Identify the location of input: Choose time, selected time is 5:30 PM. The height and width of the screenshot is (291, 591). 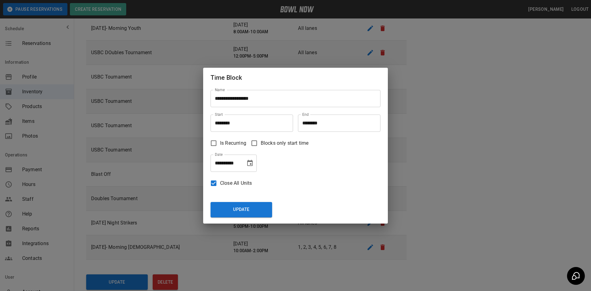
(337, 123).